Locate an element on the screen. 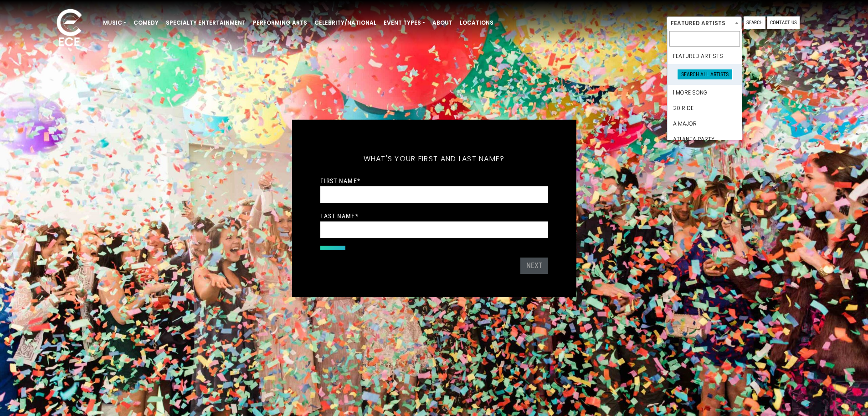 This screenshot has height=416, width=868. img: ece_new_logo_whitev2-1.png is located at coordinates (69, 29).